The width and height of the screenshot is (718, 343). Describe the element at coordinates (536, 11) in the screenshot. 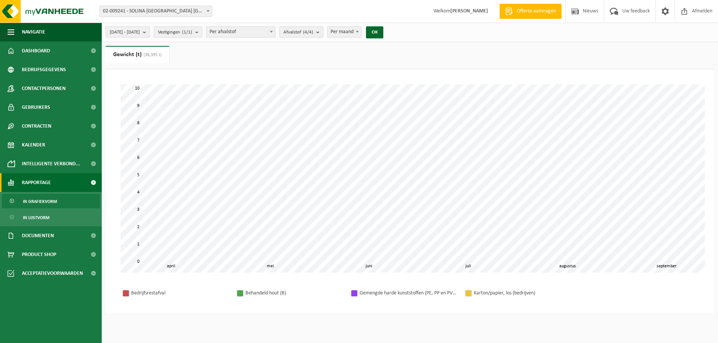

I see `span: Offerte aanvragen` at that location.